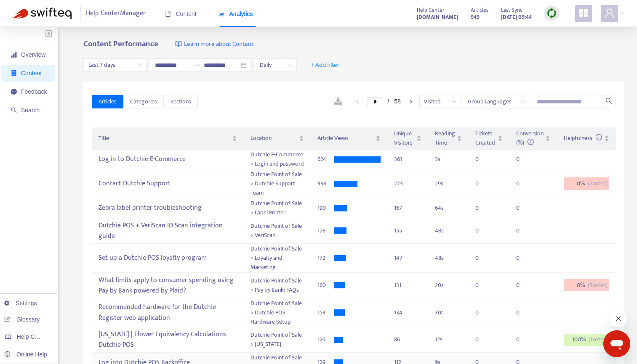  I want to click on span: Help Center, so click(431, 10).